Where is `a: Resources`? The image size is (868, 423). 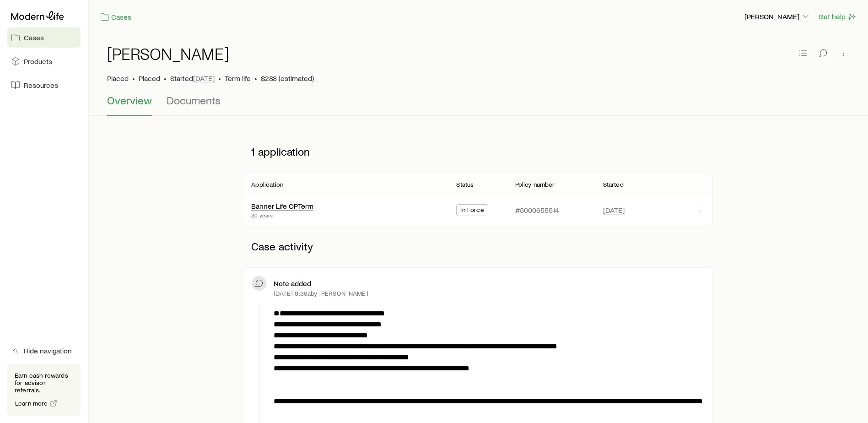 a: Resources is located at coordinates (44, 85).